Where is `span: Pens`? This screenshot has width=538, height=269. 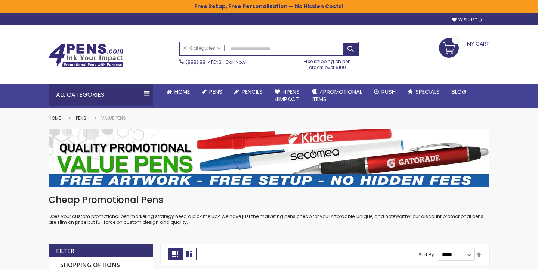 span: Pens is located at coordinates (216, 92).